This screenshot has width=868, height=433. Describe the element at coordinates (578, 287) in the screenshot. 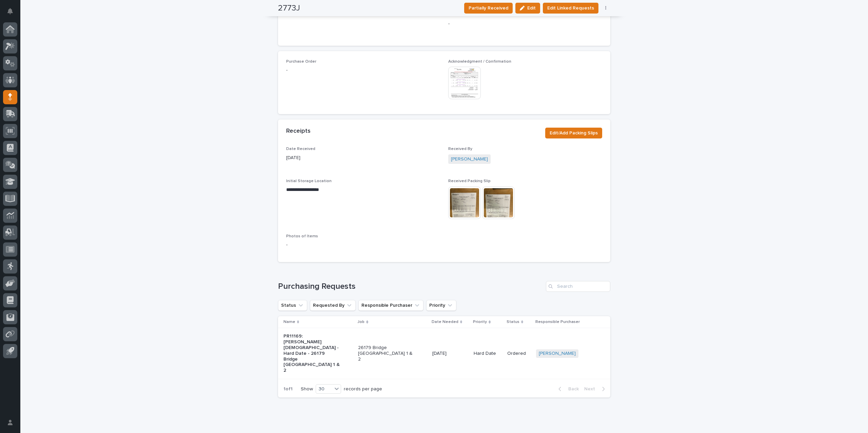

I see `div: Search` at that location.